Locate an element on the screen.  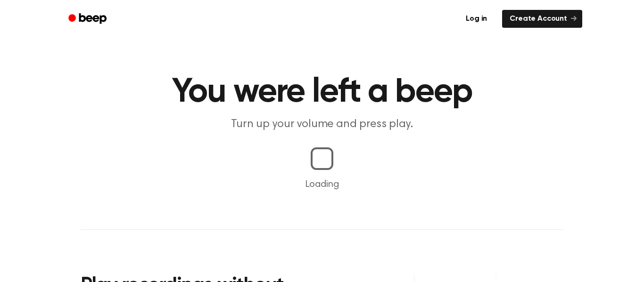
a: Create Account is located at coordinates (542, 19).